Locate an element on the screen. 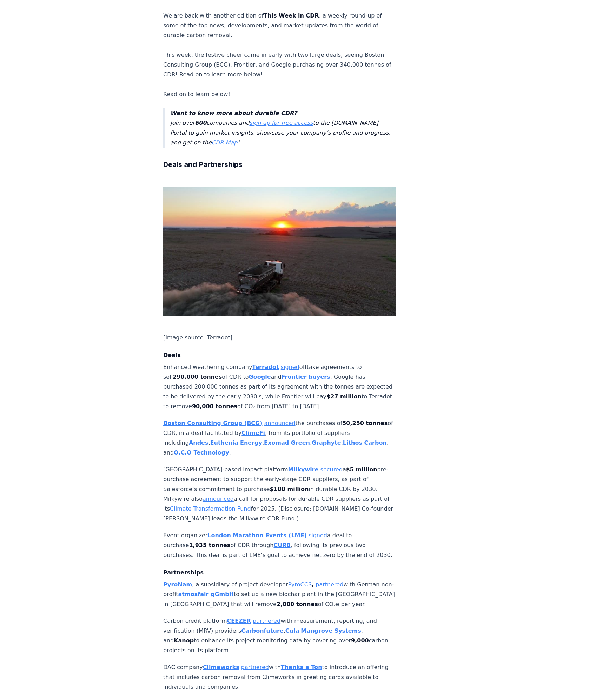 The width and height of the screenshot is (596, 700). a: Thanks a Ton is located at coordinates (302, 667).